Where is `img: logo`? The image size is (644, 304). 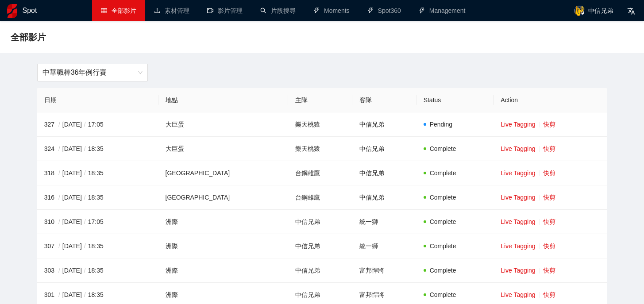 img: logo is located at coordinates (12, 11).